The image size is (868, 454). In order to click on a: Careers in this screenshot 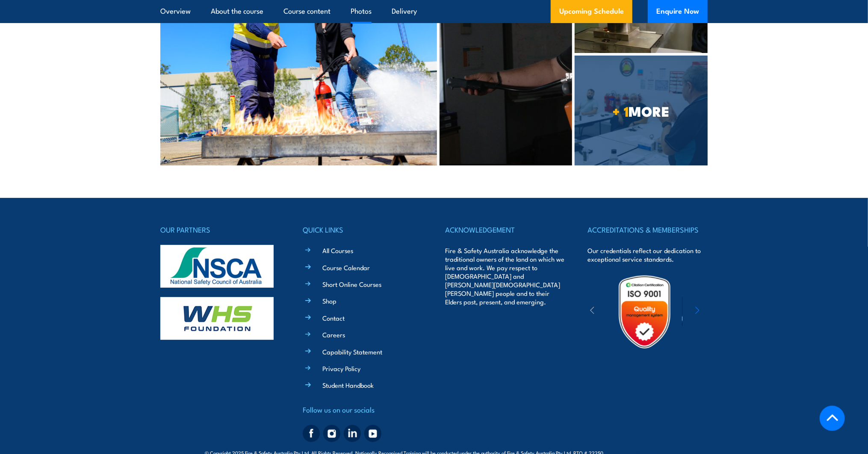, I will do `click(333, 334)`.